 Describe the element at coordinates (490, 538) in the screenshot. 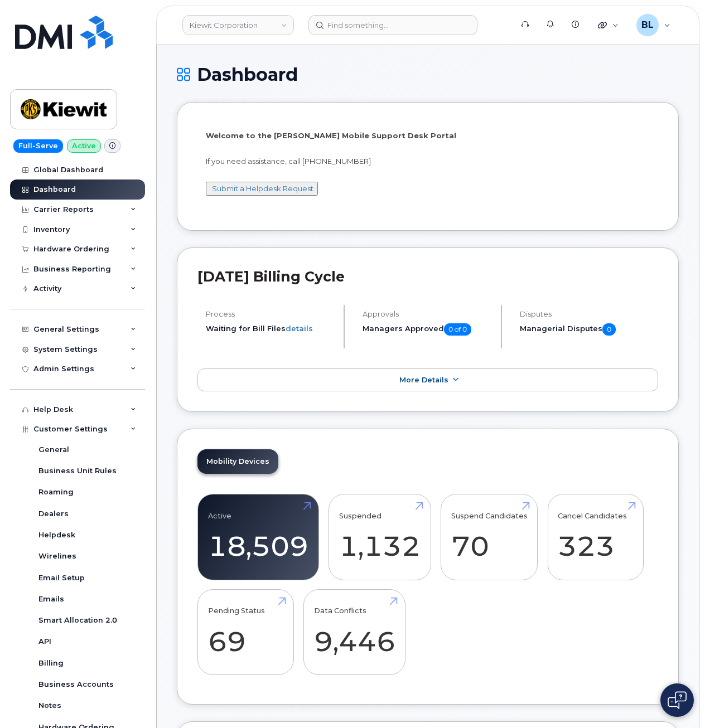

I see `a: Suspend Candidates 70` at that location.